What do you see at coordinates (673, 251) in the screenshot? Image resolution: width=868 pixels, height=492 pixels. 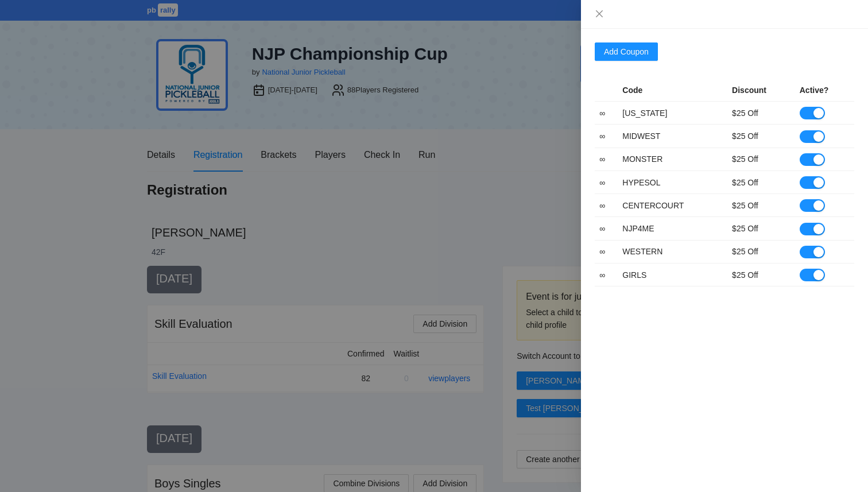 I see `td: WESTERN` at bounding box center [673, 251].